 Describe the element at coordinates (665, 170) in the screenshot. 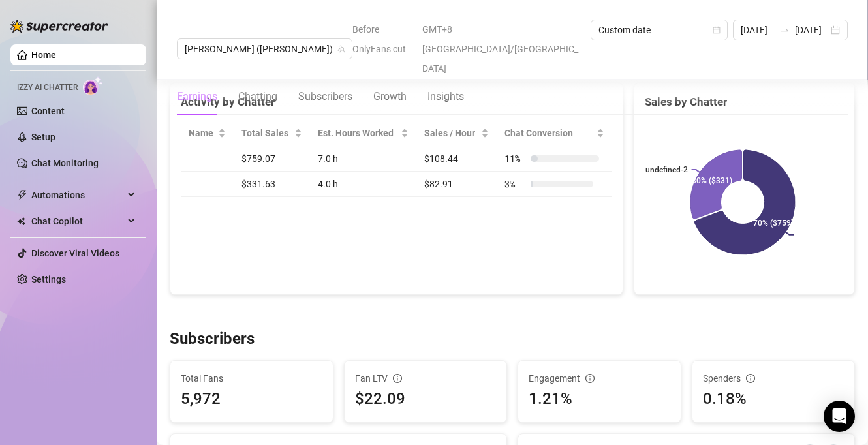

I see `text: undefined-2` at that location.